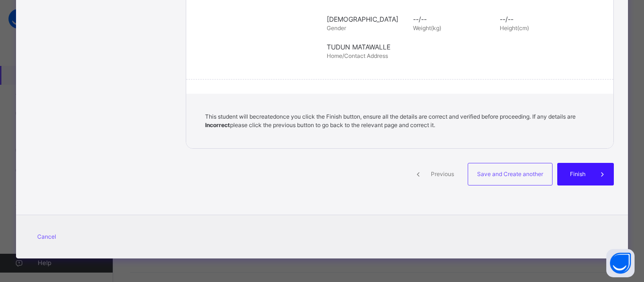 The image size is (644, 282). Describe the element at coordinates (47, 237) in the screenshot. I see `span: Cancel` at that location.